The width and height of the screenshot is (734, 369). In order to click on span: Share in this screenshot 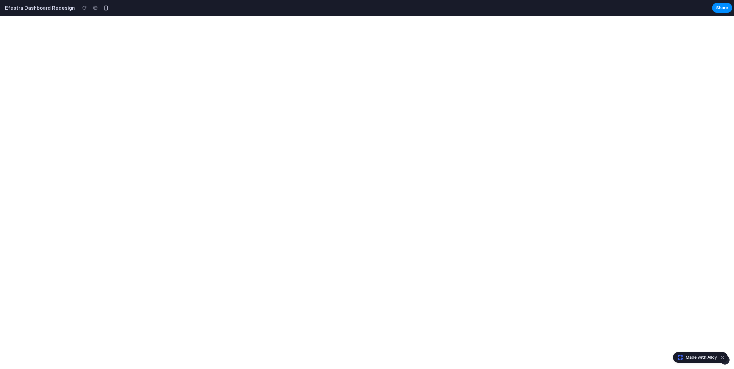, I will do `click(722, 8)`.